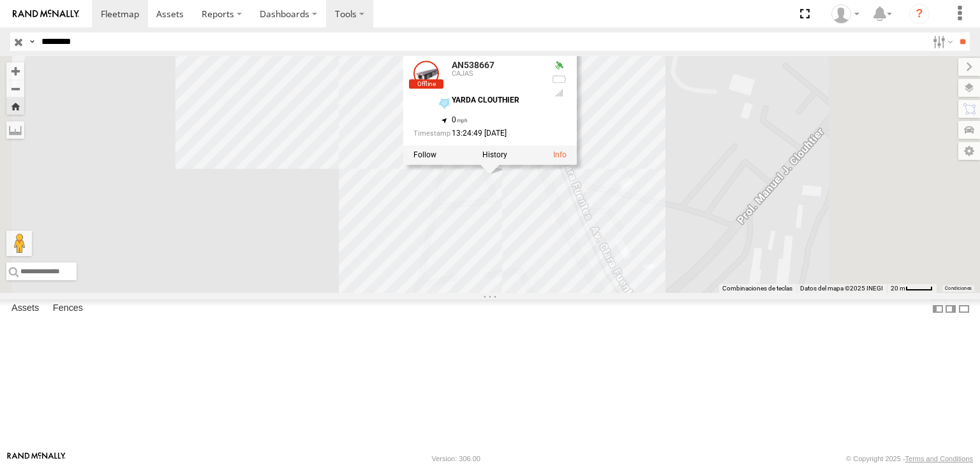 The image size is (980, 465). Describe the element at coordinates (496, 100) in the screenshot. I see `div: YARDA CLOUTHIER` at that location.